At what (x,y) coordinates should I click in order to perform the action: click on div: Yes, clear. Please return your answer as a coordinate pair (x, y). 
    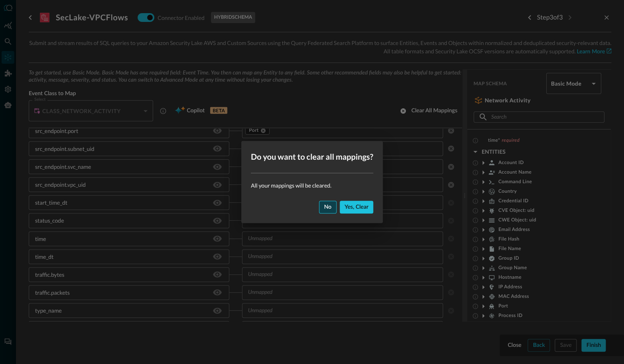
    Looking at the image, I should click on (357, 207).